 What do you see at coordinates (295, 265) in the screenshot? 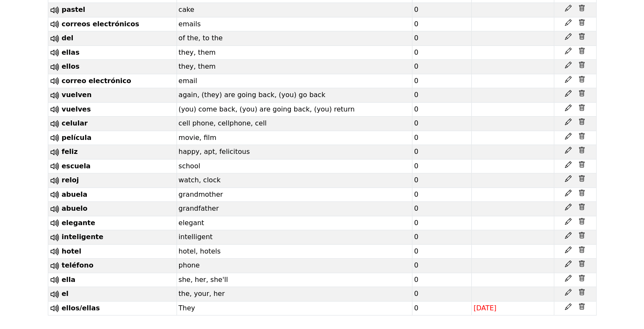
I see `td: phone` at bounding box center [295, 265].